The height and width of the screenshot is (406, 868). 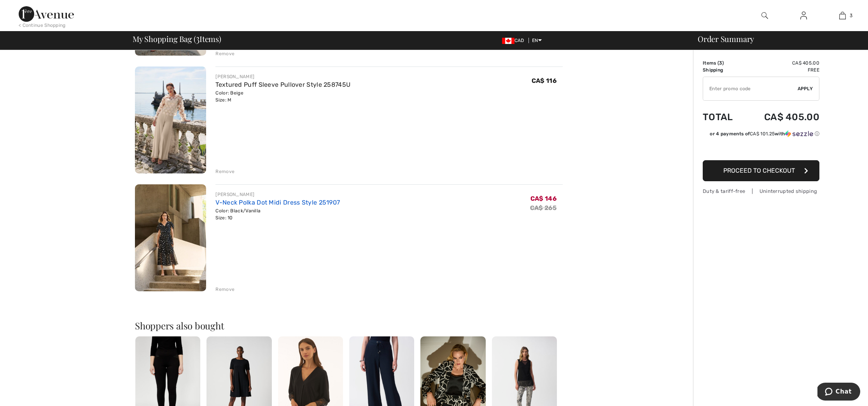 I want to click on span: Proceed to Checkout, so click(x=759, y=170).